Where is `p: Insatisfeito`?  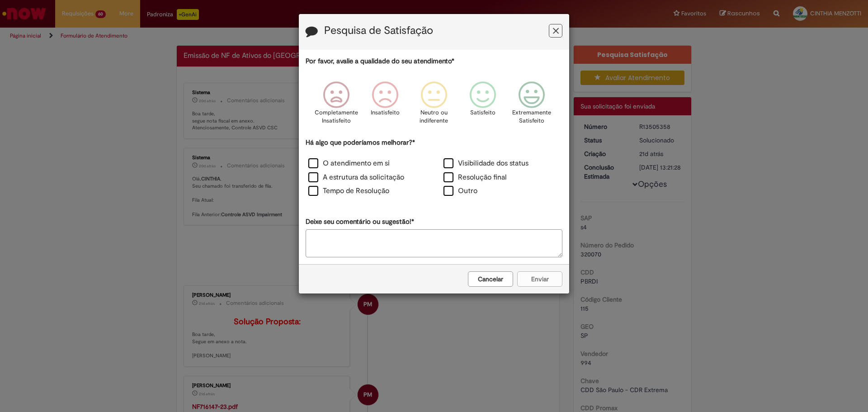 p: Insatisfeito is located at coordinates (386, 113).